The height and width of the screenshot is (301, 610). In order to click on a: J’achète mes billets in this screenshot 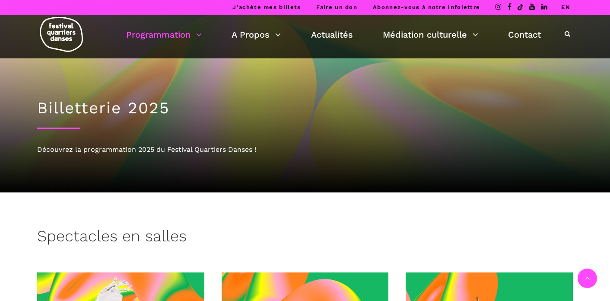, I will do `click(267, 7)`.